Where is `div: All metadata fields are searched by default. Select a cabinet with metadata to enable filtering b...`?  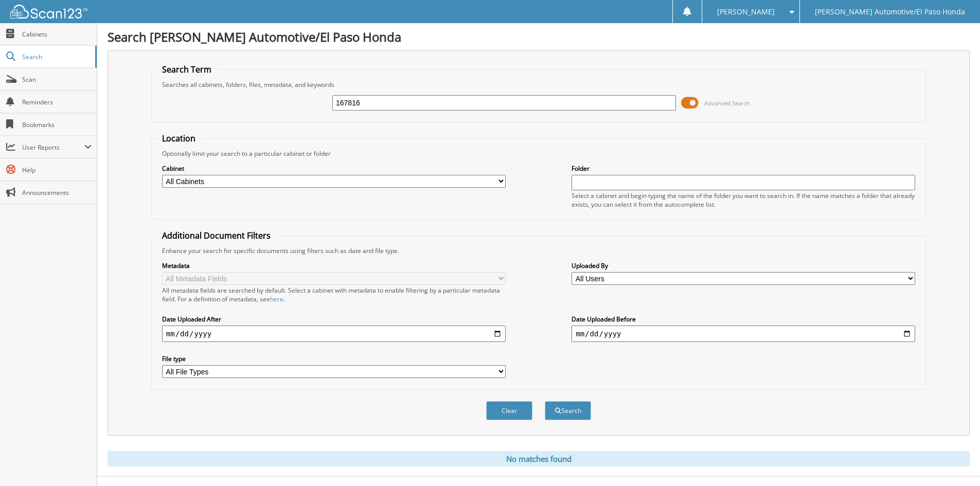
div: All metadata fields are searched by default. Select a cabinet with metadata to enable filtering b... is located at coordinates (334, 295).